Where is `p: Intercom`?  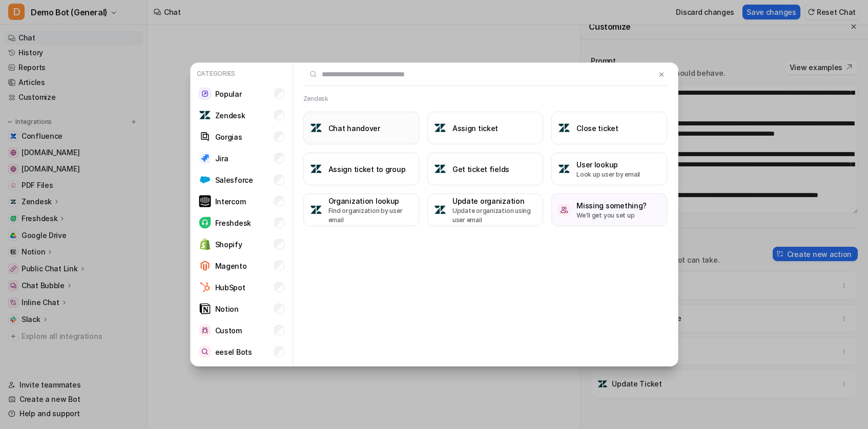 p: Intercom is located at coordinates (231, 201).